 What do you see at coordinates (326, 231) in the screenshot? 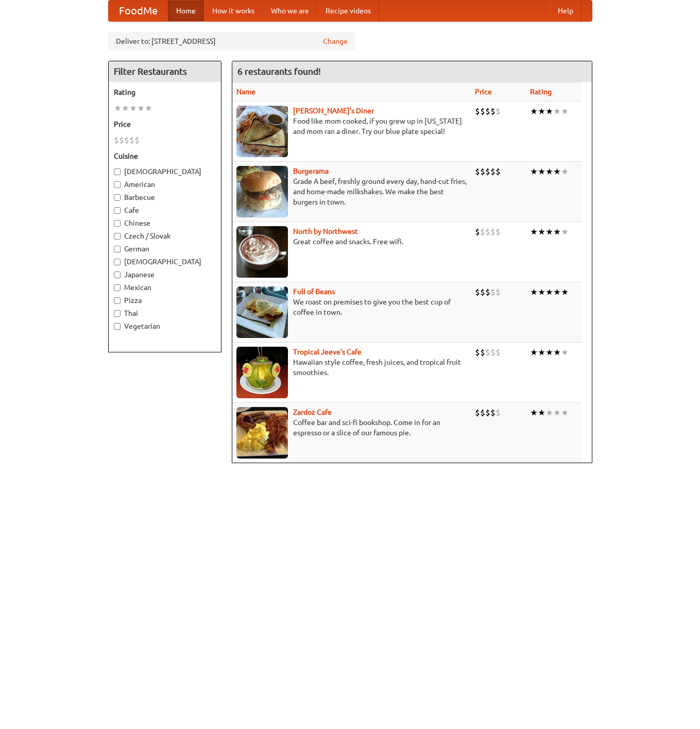
I see `b: North by Northwest` at bounding box center [326, 231].